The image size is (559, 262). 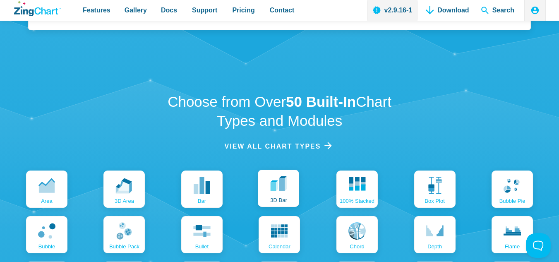 What do you see at coordinates (512, 235) in the screenshot?
I see `a: flame` at bounding box center [512, 235].